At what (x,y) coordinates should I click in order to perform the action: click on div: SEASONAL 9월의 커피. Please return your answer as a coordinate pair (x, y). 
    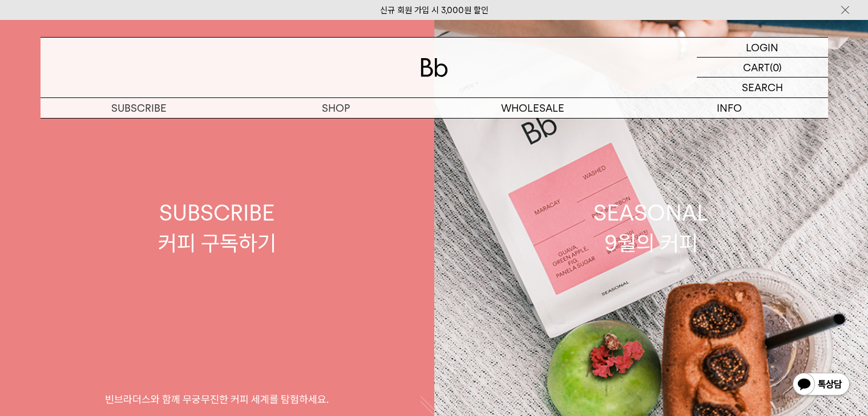
    Looking at the image, I should click on (651, 228).